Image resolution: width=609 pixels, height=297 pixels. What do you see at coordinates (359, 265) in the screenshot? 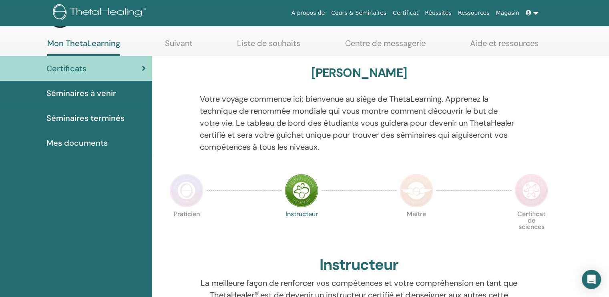
I see `h2: Instructeur` at bounding box center [359, 265].